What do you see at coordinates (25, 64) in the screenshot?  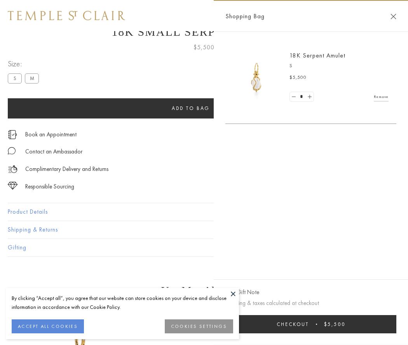 I see `span: Size:` at bounding box center [25, 64].